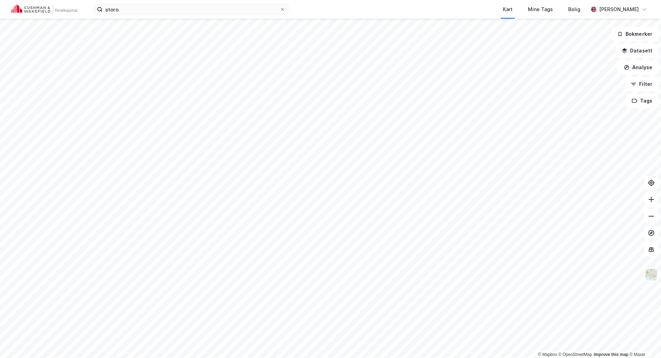 The image size is (661, 358). Describe the element at coordinates (642, 84) in the screenshot. I see `button: Filter` at that location.